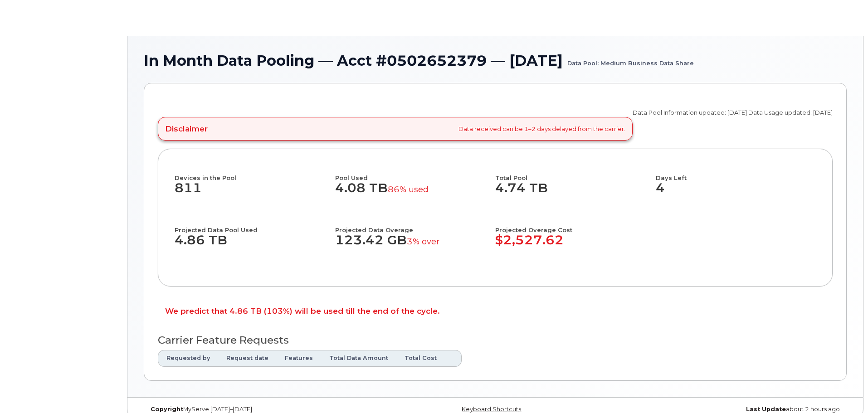 This screenshot has width=868, height=413. What do you see at coordinates (186, 129) in the screenshot?
I see `h4: Disclaimer` at bounding box center [186, 129].